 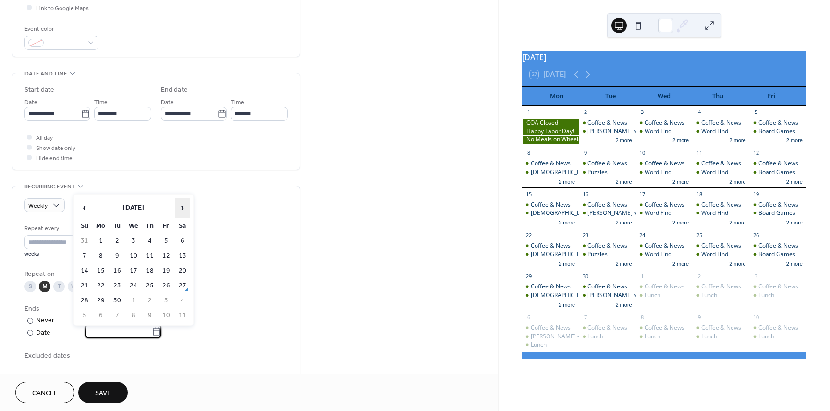 I want to click on td: 24, so click(x=133, y=285).